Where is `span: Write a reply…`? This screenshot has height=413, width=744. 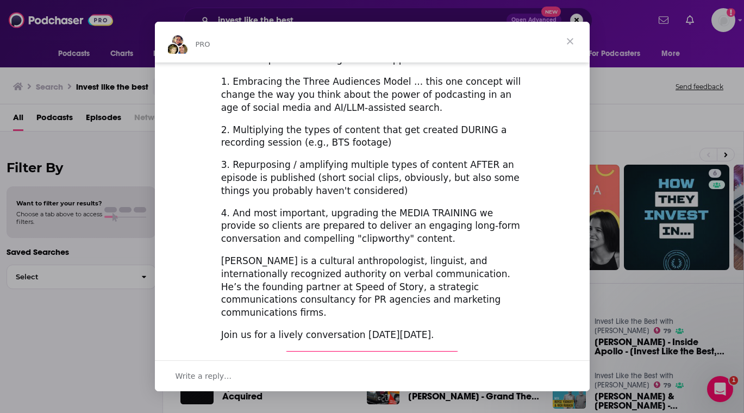 span: Write a reply… is located at coordinates (204, 376).